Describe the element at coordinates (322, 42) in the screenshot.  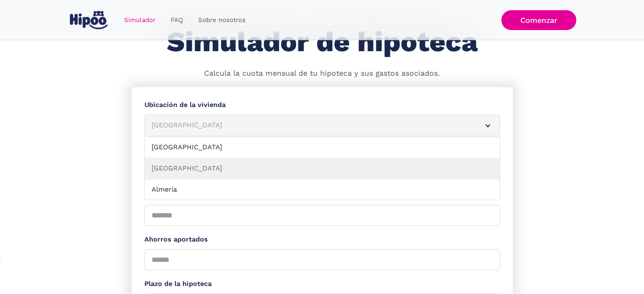
I see `h1: Simulador de hipoteca` at that location.